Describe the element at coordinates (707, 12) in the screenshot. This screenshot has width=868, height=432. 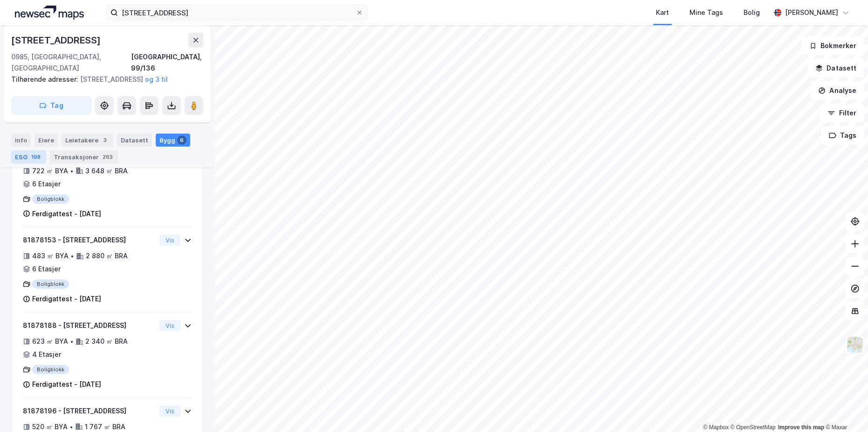
I see `div: Mine Tags` at that location.